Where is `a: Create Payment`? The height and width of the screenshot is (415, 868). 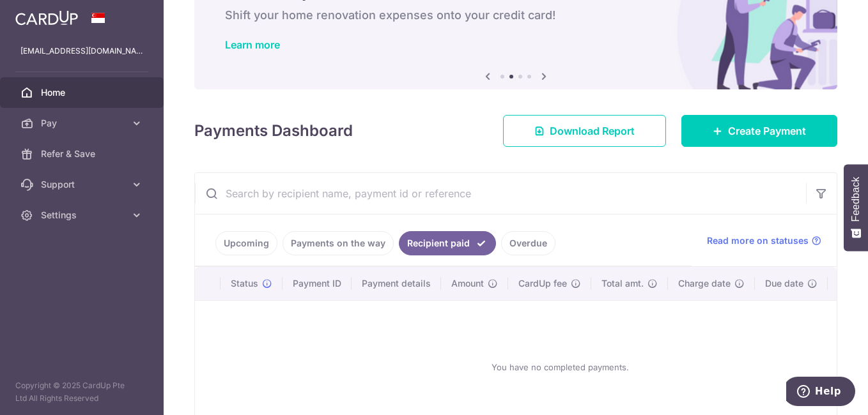 a: Create Payment is located at coordinates (759, 131).